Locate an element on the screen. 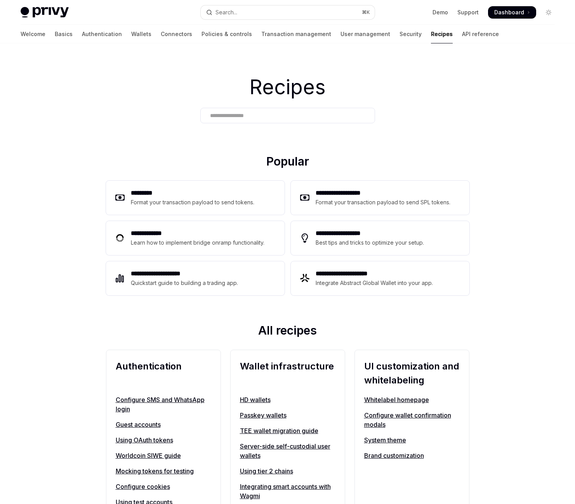  h2: All recipes is located at coordinates (288, 332).